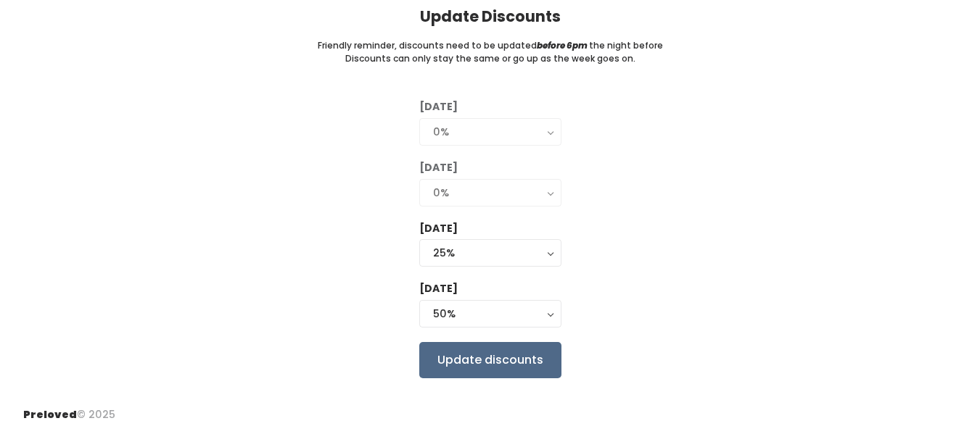  Describe the element at coordinates (491, 253) in the screenshot. I see `div: 25%` at that location.